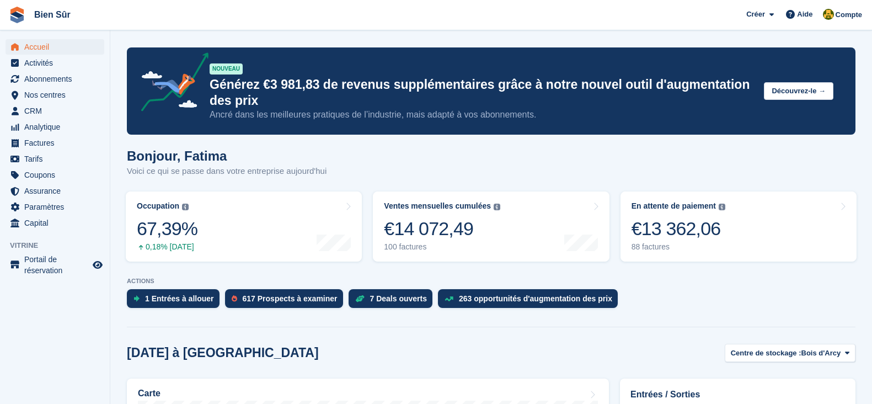 This screenshot has height=404, width=872. I want to click on span: Analytique, so click(57, 127).